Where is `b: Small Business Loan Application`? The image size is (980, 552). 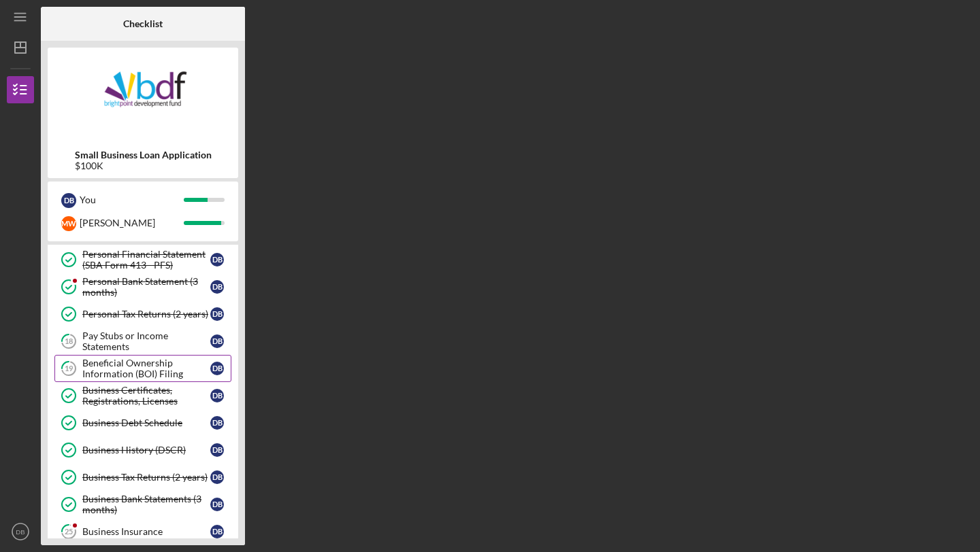
b: Small Business Loan Application is located at coordinates (143, 155).